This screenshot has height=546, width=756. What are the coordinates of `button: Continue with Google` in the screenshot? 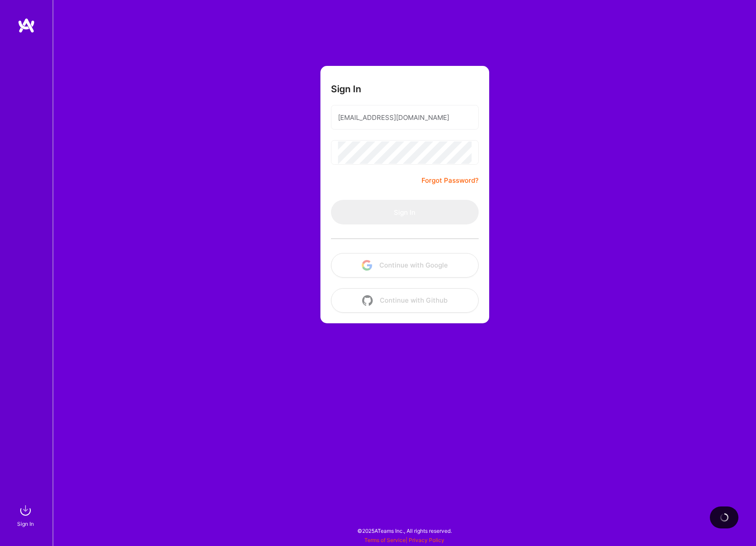 It's located at (405, 265).